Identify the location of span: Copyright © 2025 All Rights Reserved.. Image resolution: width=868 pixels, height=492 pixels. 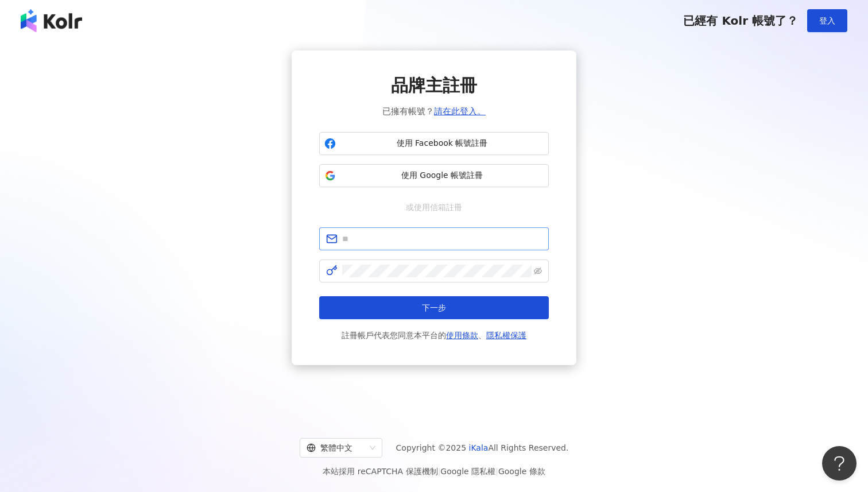
(482, 448).